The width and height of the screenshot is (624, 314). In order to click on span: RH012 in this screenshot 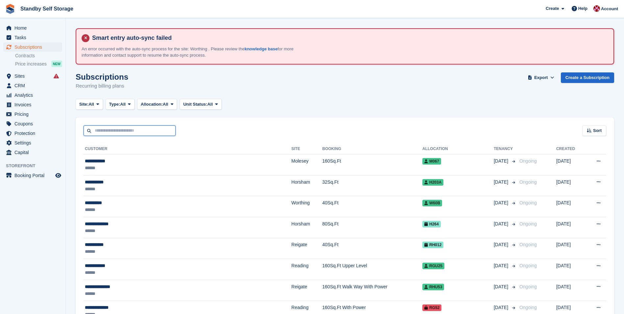, I will do `click(433, 245)`.